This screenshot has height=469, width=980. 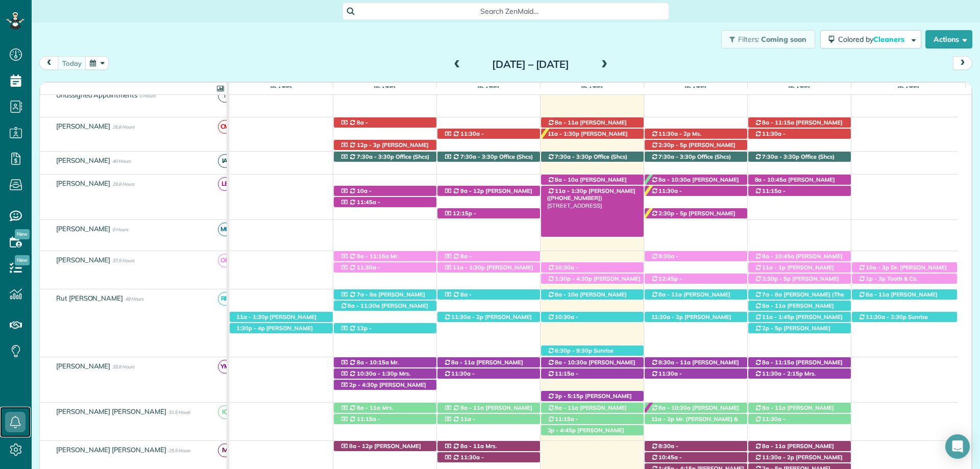 What do you see at coordinates (373, 257) in the screenshot?
I see `span: 8a - 11:15a` at bounding box center [373, 257].